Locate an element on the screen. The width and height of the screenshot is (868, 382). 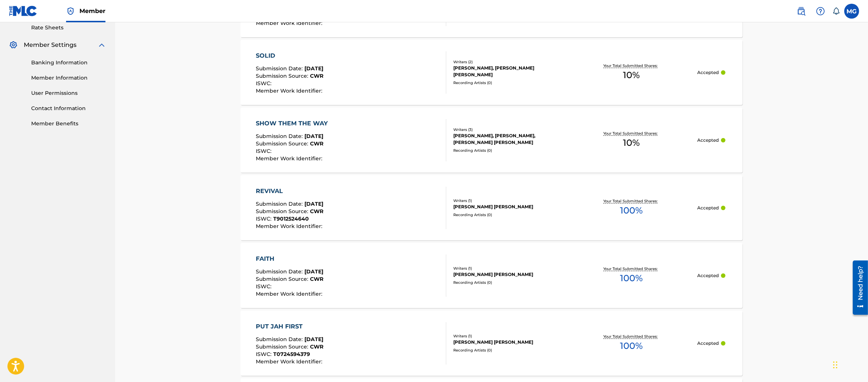
div: PUT JAH FIRST is located at coordinates (290, 326).